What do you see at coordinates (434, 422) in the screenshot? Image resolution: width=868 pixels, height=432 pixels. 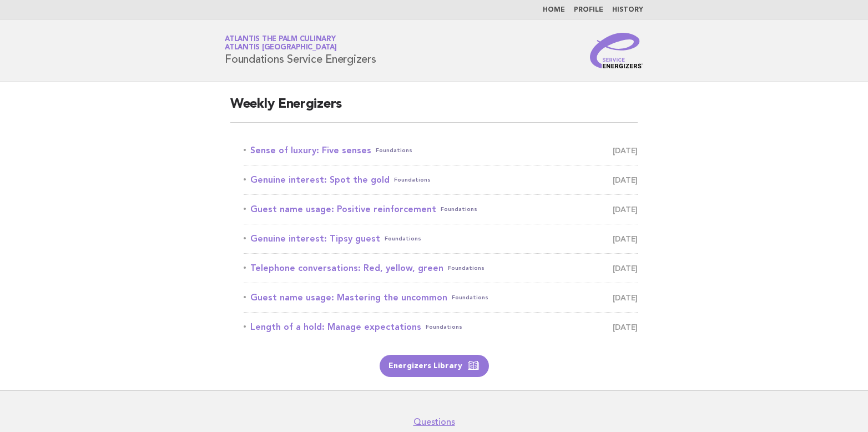 I see `a: Questions` at bounding box center [434, 422].